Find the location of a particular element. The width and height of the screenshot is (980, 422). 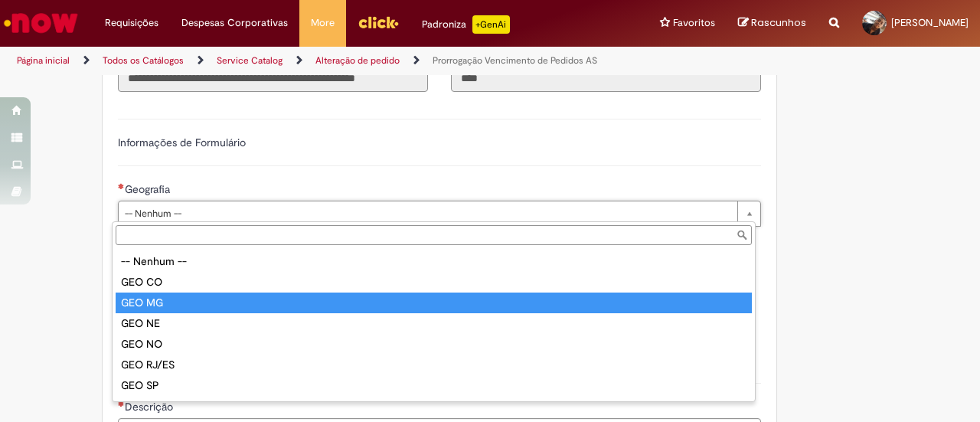

div: -- Nenhum -- is located at coordinates (433, 261).